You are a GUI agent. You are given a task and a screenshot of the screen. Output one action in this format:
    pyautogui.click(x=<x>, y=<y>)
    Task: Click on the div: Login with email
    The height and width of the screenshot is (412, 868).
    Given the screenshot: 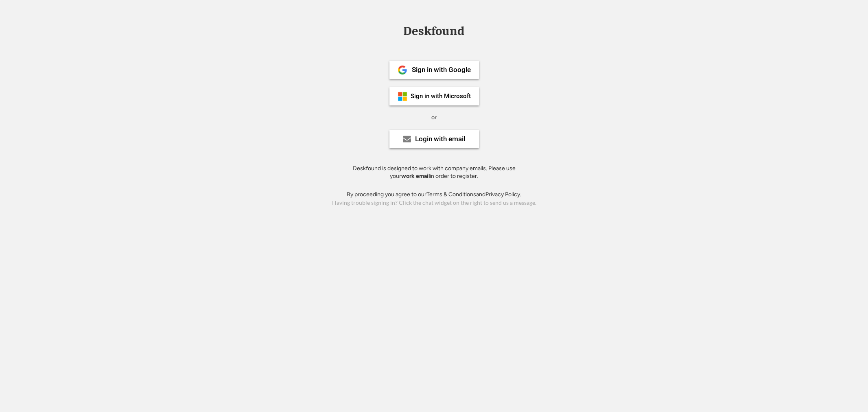 What is the action you would take?
    pyautogui.click(x=440, y=139)
    